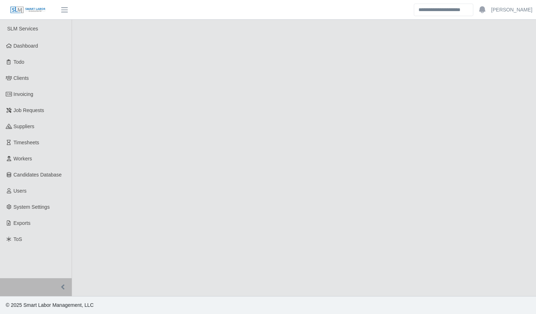 Image resolution: width=536 pixels, height=314 pixels. I want to click on span: Candidates Database, so click(38, 175).